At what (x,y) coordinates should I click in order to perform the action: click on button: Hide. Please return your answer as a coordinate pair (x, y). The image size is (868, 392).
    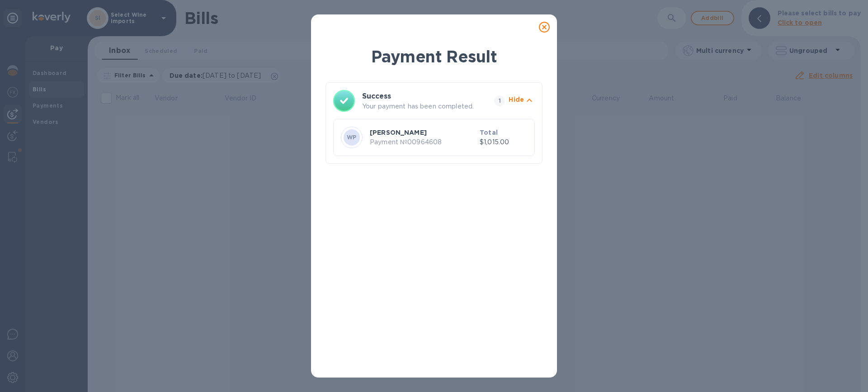
    Looking at the image, I should click on (522, 101).